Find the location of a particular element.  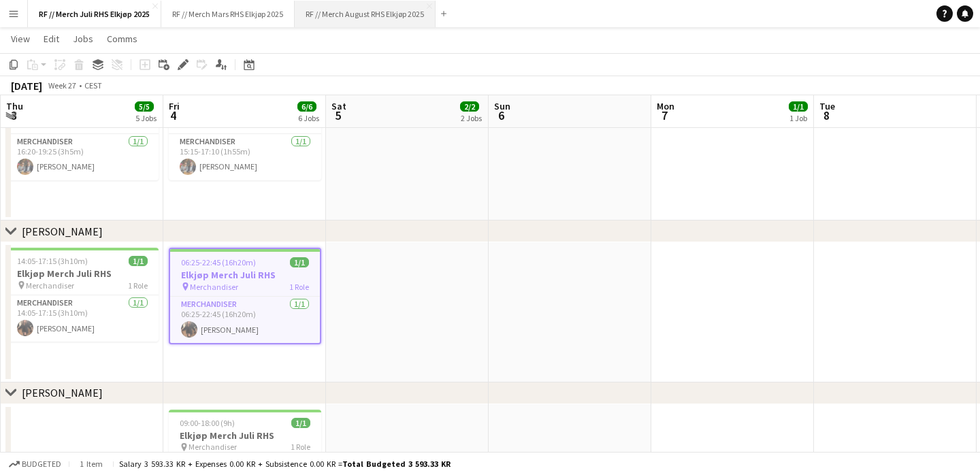

span: 6/6 is located at coordinates (307, 106).